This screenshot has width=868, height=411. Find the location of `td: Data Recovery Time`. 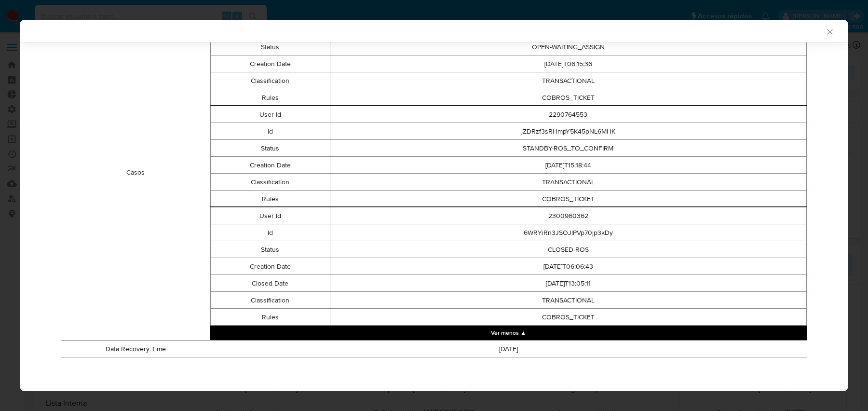

td: Data Recovery Time is located at coordinates (136, 349).